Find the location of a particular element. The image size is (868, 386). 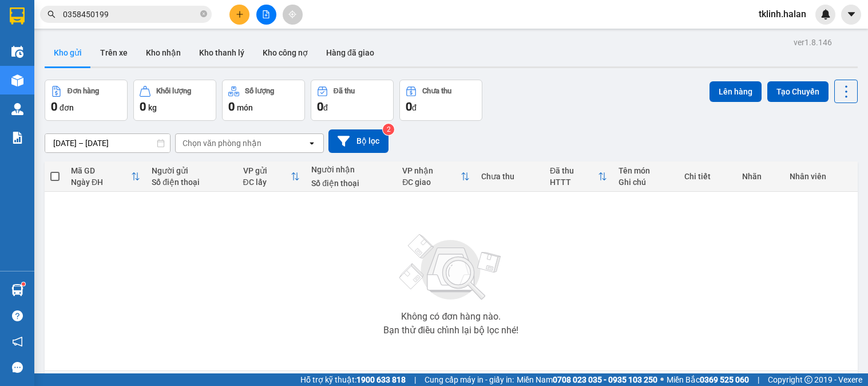

span: message is located at coordinates (17, 367).